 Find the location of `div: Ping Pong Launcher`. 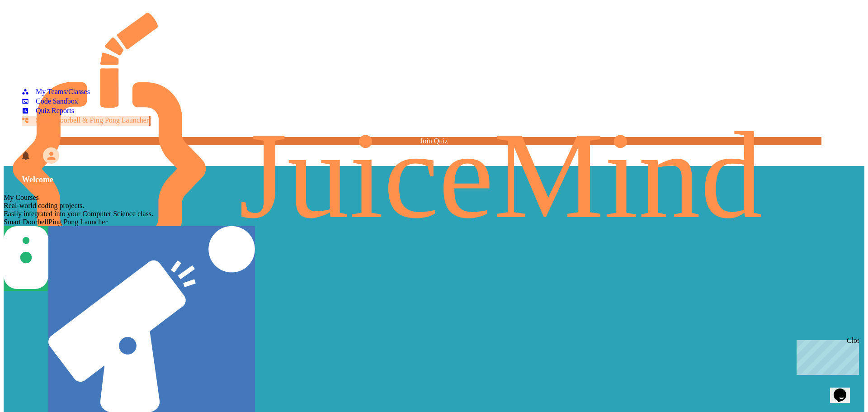

div: Ping Pong Launcher is located at coordinates (151, 222).